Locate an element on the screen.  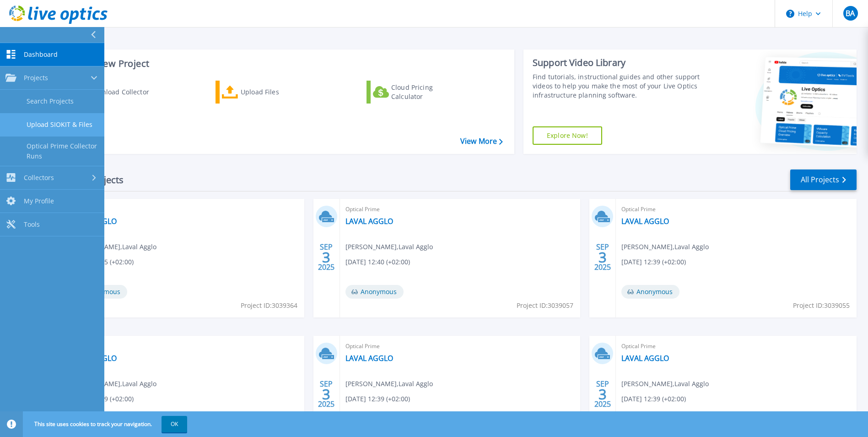
a: Explore Now! is located at coordinates (567, 135).